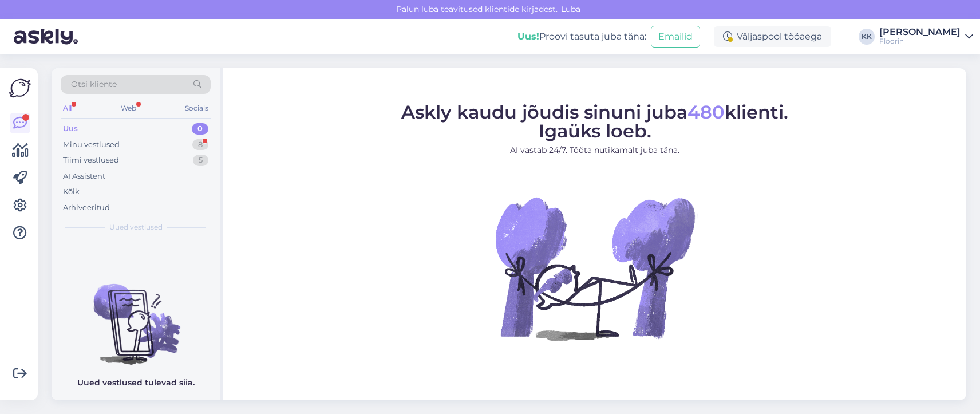 The width and height of the screenshot is (980, 414). What do you see at coordinates (920, 41) in the screenshot?
I see `div: Floorin` at bounding box center [920, 41].